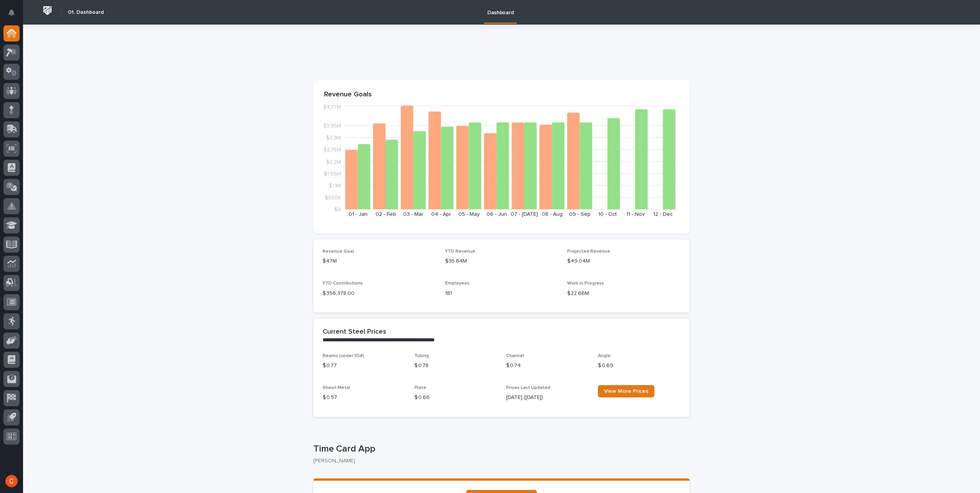  Describe the element at coordinates (586, 284) in the screenshot. I see `span: Work in Progress` at that location.